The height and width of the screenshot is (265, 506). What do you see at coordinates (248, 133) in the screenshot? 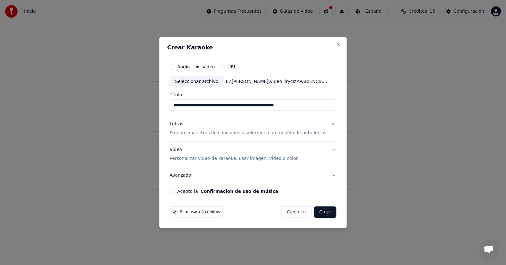
I see `p: Proporciona letras de canciones o selecciona un modelo de auto letras` at bounding box center [248, 133].